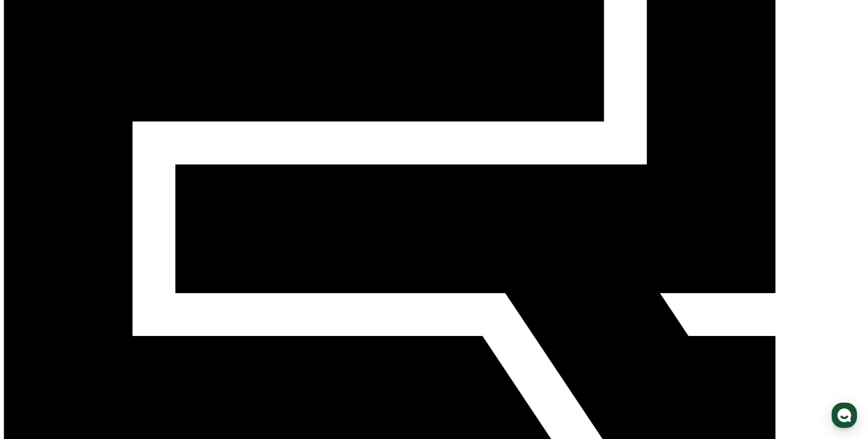 Image resolution: width=868 pixels, height=439 pixels. What do you see at coordinates (89, 300) in the screenshot?
I see `a: 대화` at bounding box center [89, 300].